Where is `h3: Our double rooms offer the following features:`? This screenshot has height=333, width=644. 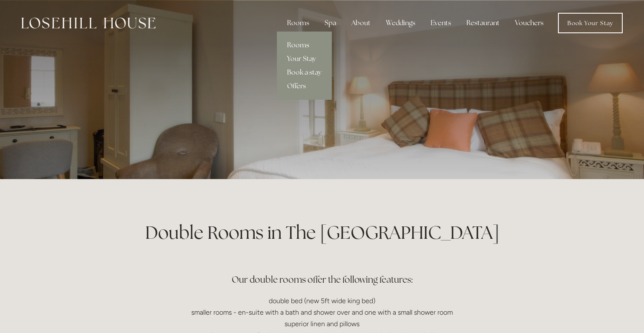
h3: Our double rooms offer the following features: is located at coordinates (322, 271).